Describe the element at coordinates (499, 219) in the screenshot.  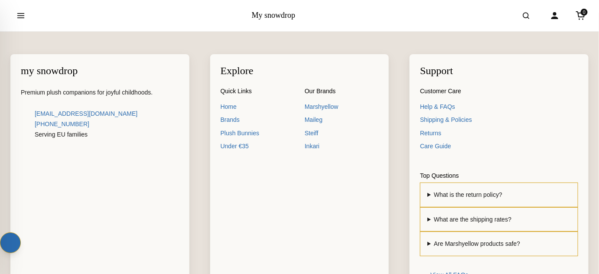
I see `summary: What are the shipping rates?` at that location.